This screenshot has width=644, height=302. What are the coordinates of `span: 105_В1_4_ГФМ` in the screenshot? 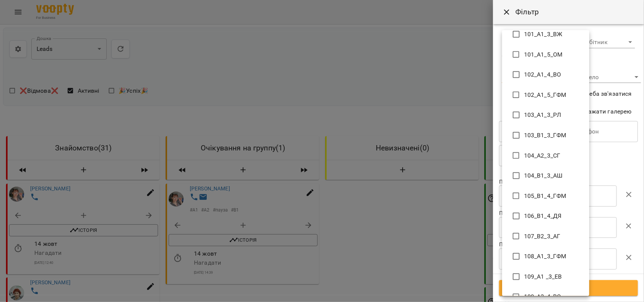 It's located at (545, 196).